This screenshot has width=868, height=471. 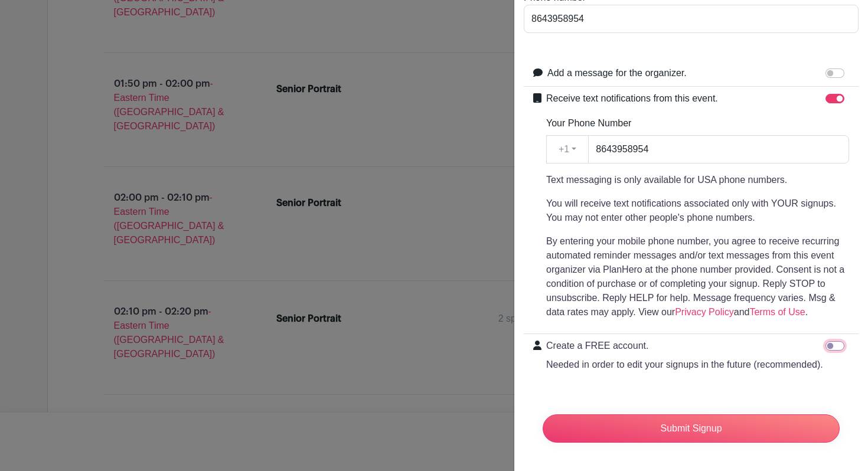 What do you see at coordinates (691, 429) in the screenshot?
I see `input: Submit Signup` at bounding box center [691, 429].